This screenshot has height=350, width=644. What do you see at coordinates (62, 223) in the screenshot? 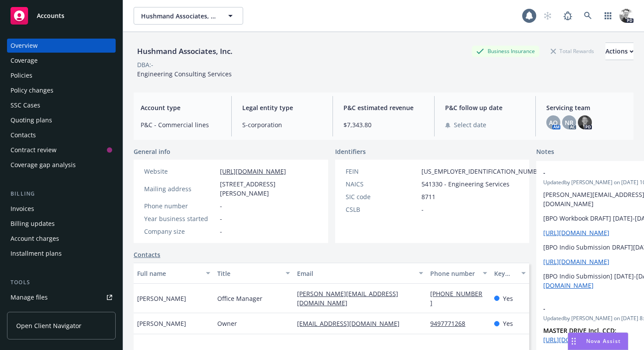
I see `a: Billing updates` at bounding box center [62, 223].